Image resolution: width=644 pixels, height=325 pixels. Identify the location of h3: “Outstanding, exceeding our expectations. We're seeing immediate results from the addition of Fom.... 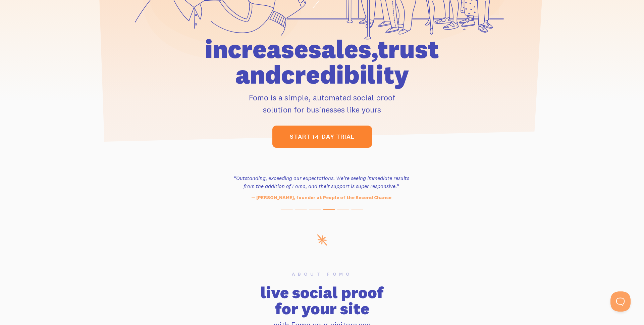
(321, 182).